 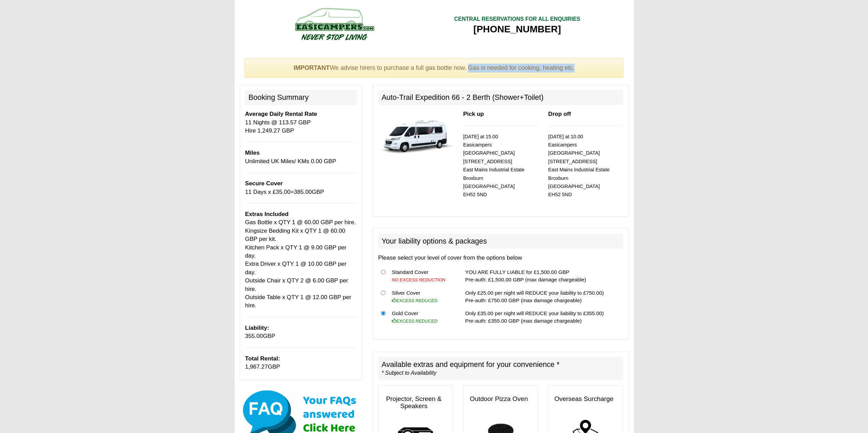 I want to click on b: Liability:, so click(x=257, y=328).